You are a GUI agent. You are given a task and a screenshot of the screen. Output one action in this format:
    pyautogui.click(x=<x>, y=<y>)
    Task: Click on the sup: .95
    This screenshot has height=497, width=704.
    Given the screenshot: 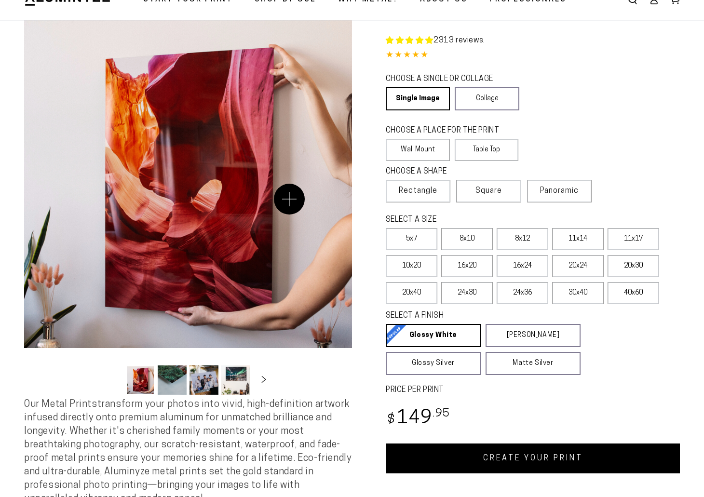 What is the action you would take?
    pyautogui.click(x=441, y=414)
    